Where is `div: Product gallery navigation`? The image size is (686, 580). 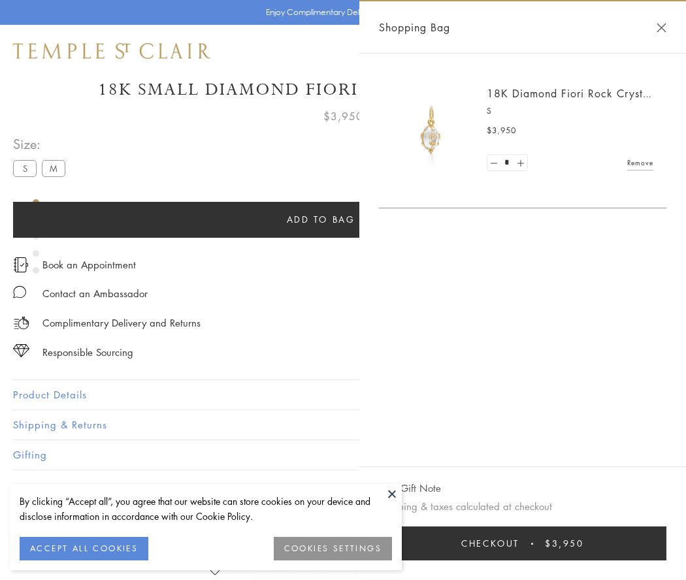 div: Product gallery navigation is located at coordinates (36, 240).